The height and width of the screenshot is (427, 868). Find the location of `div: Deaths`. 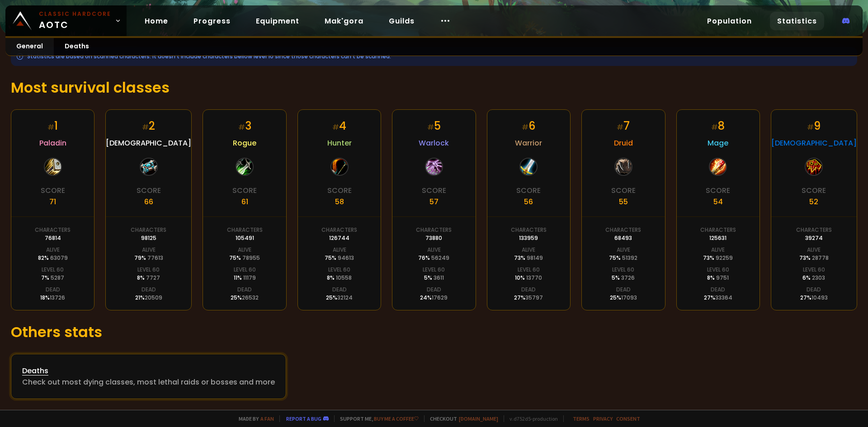

div: Deaths is located at coordinates (148, 371).